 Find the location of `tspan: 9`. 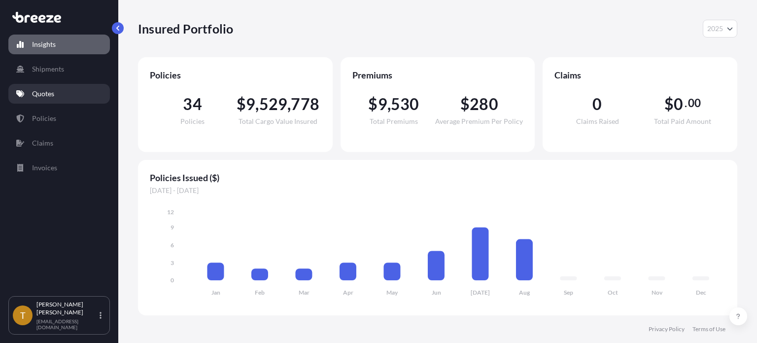

tspan: 9 is located at coordinates (172, 227).